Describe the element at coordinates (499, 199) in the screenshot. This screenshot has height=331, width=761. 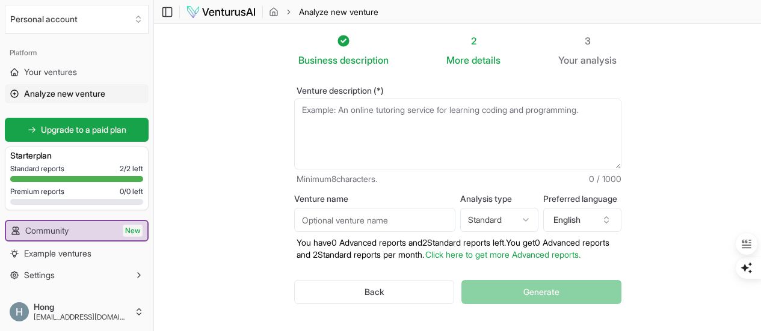
I see `label: Analysis type` at that location.